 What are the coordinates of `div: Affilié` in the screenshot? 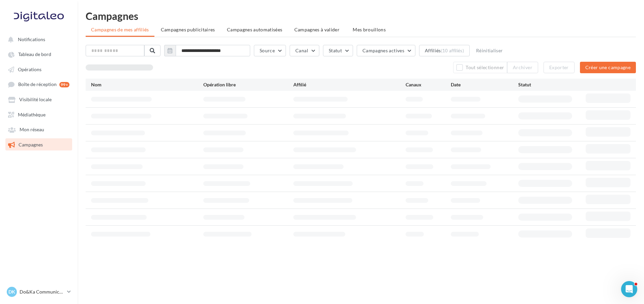 It's located at (349, 85).